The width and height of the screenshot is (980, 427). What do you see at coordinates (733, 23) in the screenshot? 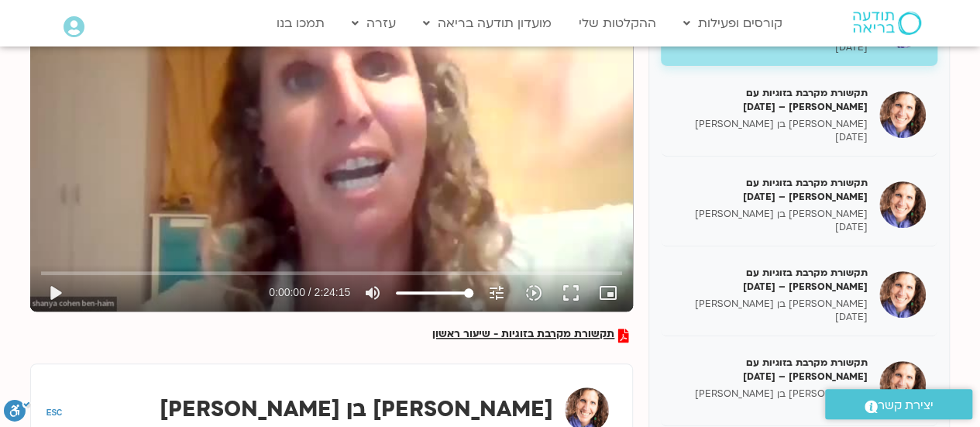
I see `a: קורסים ופעילות` at bounding box center [733, 23].